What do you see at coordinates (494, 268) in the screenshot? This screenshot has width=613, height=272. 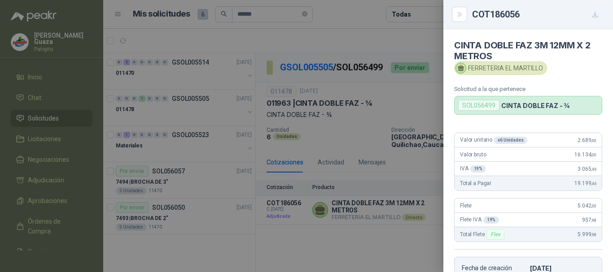 I see `p: Fecha de creación` at bounding box center [494, 268].